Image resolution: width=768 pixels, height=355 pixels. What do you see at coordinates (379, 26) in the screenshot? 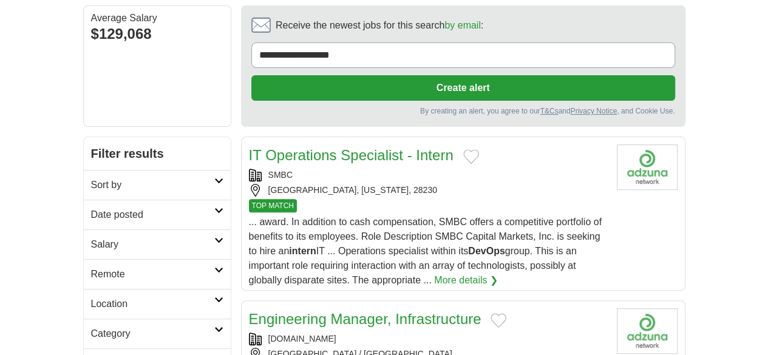
I see `span: Receive the newest jobs for this search :` at bounding box center [379, 26].